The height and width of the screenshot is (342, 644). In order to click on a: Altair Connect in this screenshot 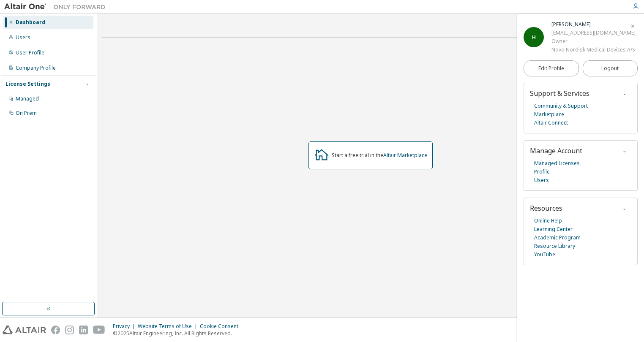, I will do `click(551, 123)`.